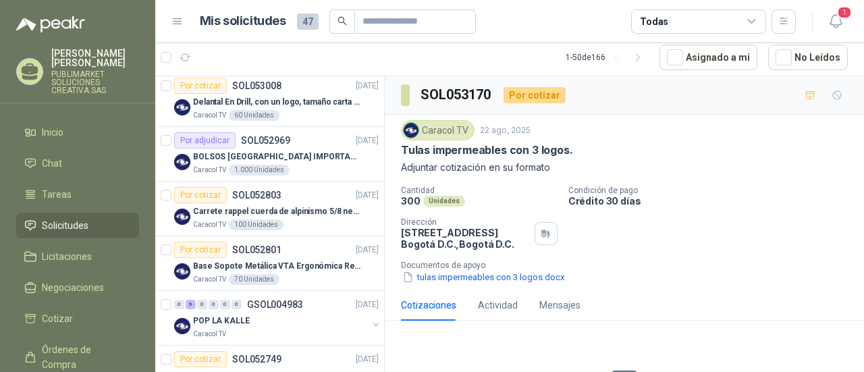 This screenshot has height=372, width=864. I want to click on span: 47, so click(308, 22).